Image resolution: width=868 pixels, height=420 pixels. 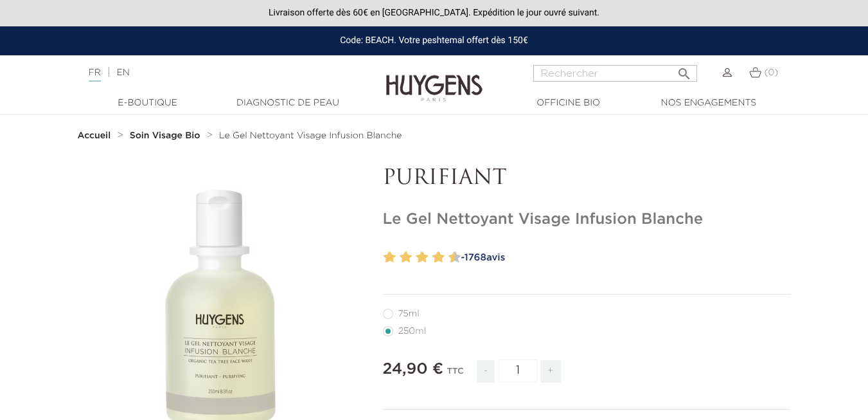 I want to click on label: 5, so click(x=415, y=257).